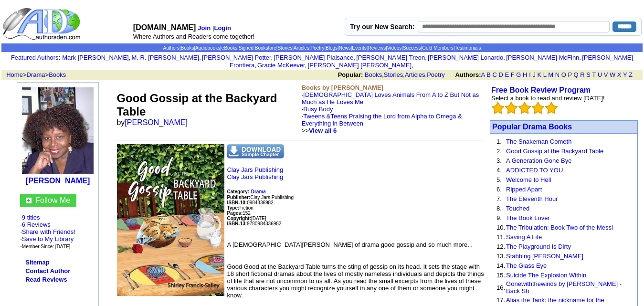 The height and width of the screenshot is (306, 644). What do you see at coordinates (394, 75) in the screenshot?
I see `a: Stories` at bounding box center [394, 75].